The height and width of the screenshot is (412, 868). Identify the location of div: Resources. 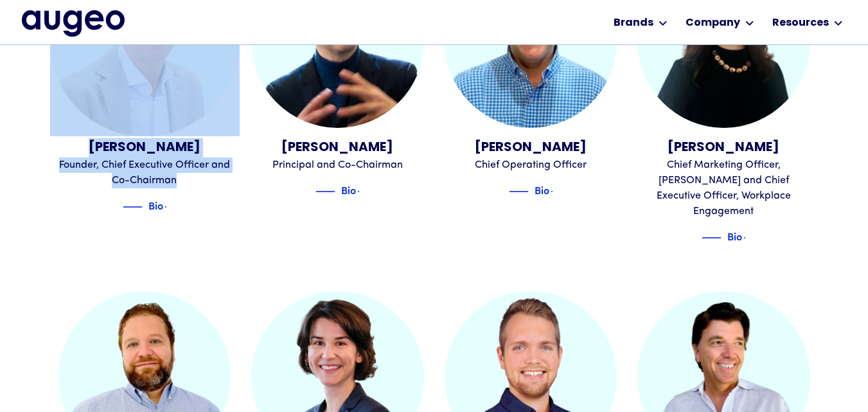
(800, 23).